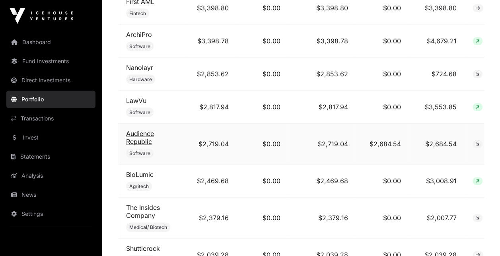 This screenshot has width=500, height=256. What do you see at coordinates (437, 107) in the screenshot?
I see `td: $3,553.85` at bounding box center [437, 107].